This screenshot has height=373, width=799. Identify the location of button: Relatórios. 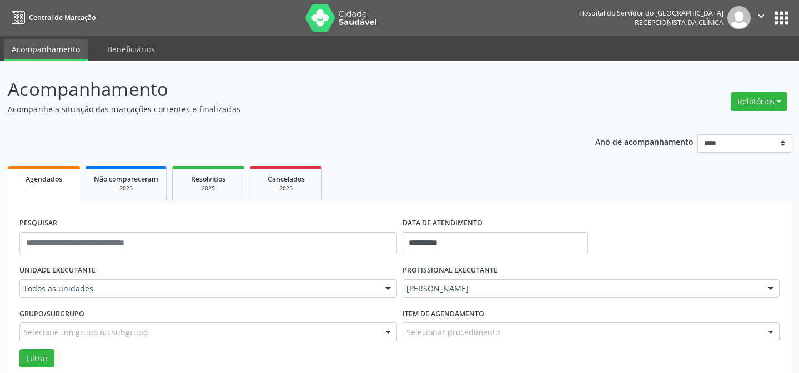
(759, 102).